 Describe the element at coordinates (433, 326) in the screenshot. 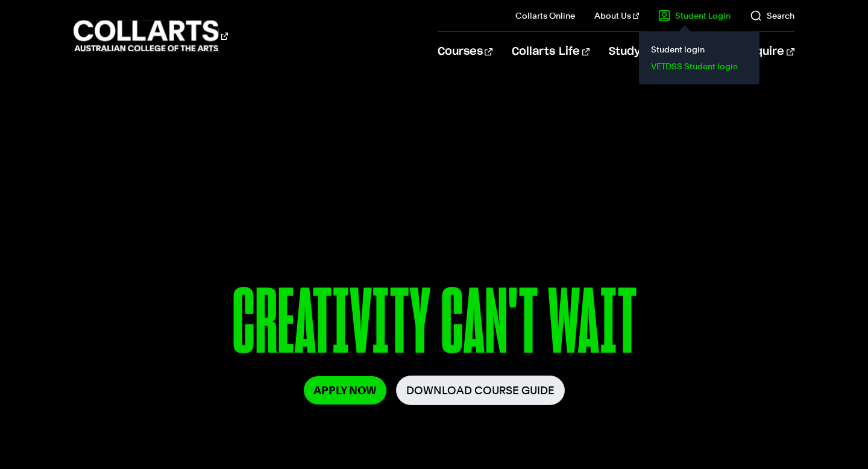

I see `p: CREATIVITY CAN'T WAIT` at that location.